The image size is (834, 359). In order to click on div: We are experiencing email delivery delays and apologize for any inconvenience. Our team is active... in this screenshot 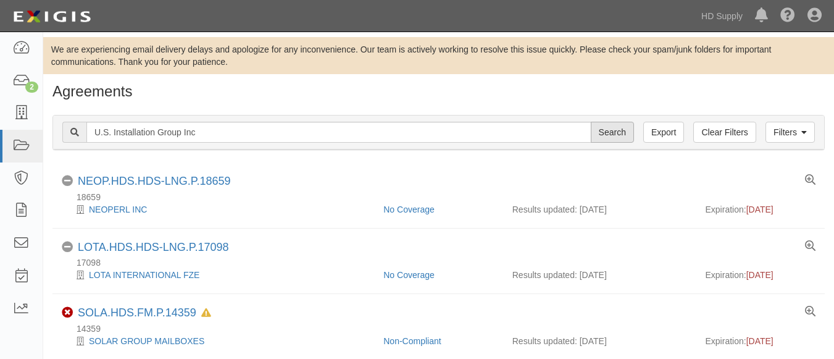, I will do `click(439, 56)`.